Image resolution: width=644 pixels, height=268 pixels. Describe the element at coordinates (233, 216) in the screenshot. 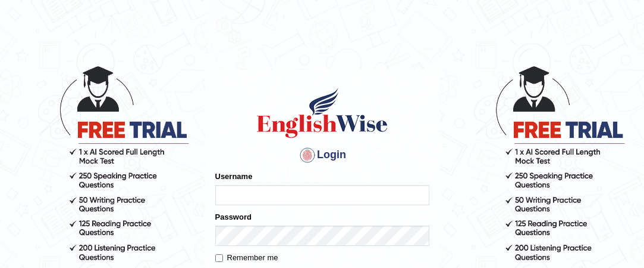

I see `label: Password` at that location.